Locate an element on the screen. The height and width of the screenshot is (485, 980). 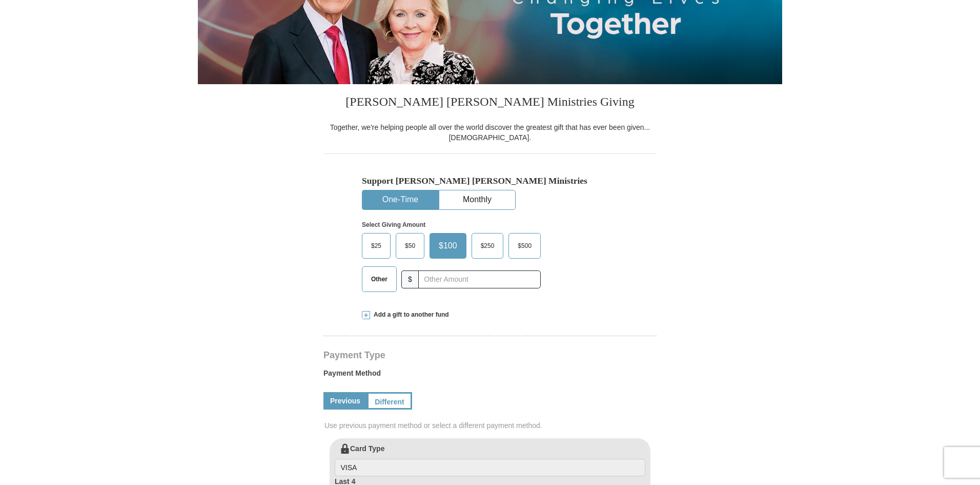
button: Monthly is located at coordinates (477, 200).